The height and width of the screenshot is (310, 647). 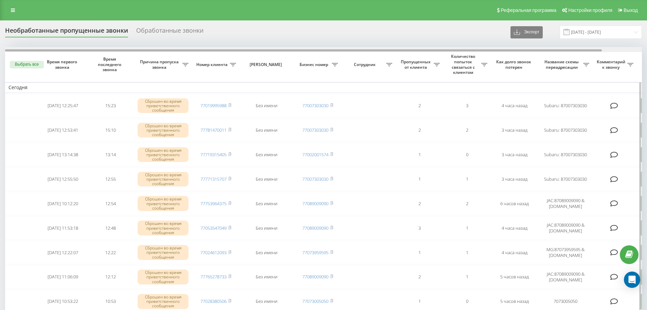 I want to click on span: Время последнего звонка, so click(x=110, y=64).